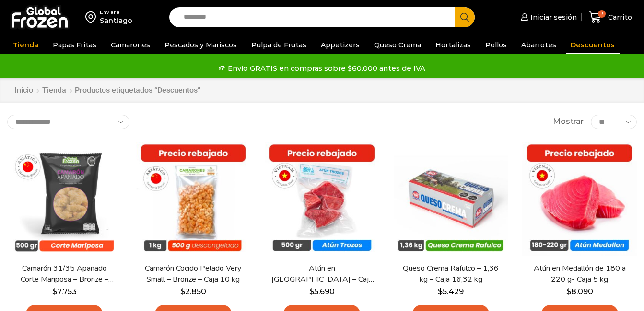  Describe the element at coordinates (24, 90) in the screenshot. I see `a: Inicio` at that location.